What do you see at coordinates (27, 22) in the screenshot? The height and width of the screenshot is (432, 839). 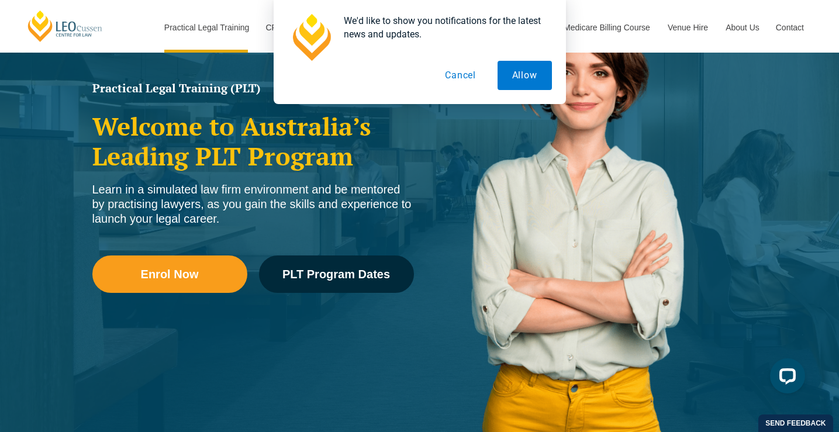 I see `button: Open LiveChat chat widget` at bounding box center [27, 22].